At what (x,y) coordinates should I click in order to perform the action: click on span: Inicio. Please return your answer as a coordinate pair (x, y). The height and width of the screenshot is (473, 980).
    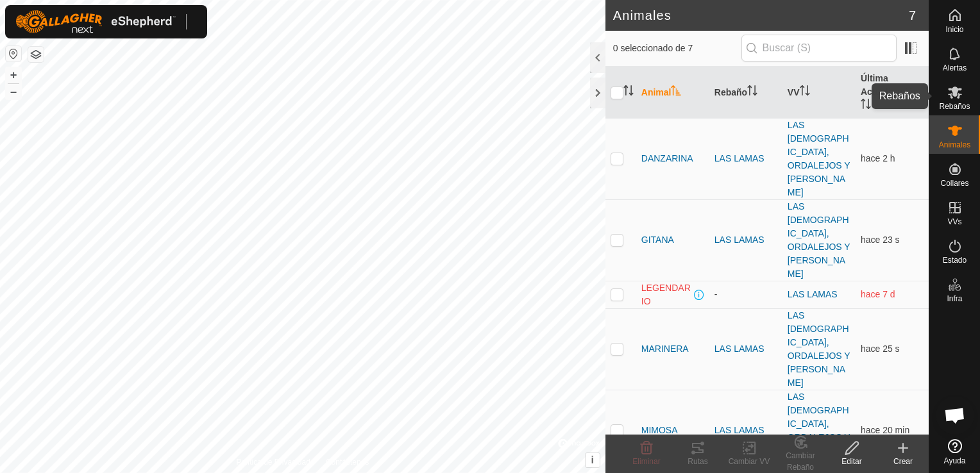
    Looking at the image, I should click on (954, 29).